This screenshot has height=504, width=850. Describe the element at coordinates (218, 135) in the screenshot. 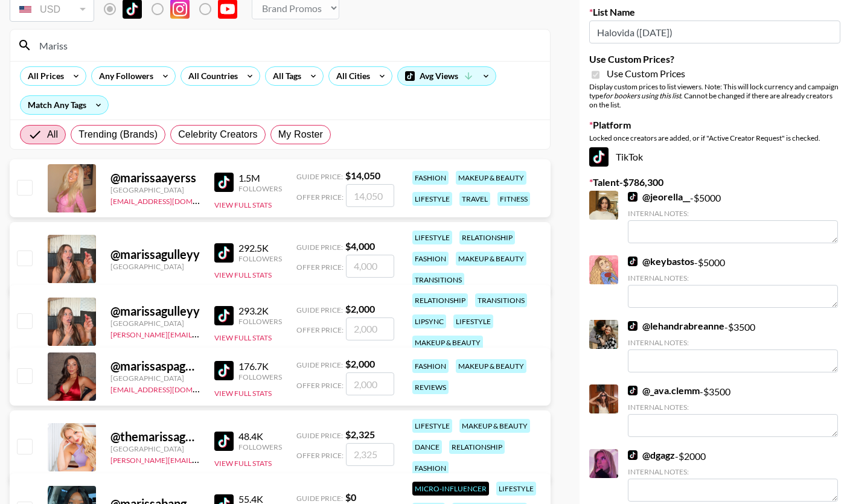

I see `span: Celebrity Creators` at that location.